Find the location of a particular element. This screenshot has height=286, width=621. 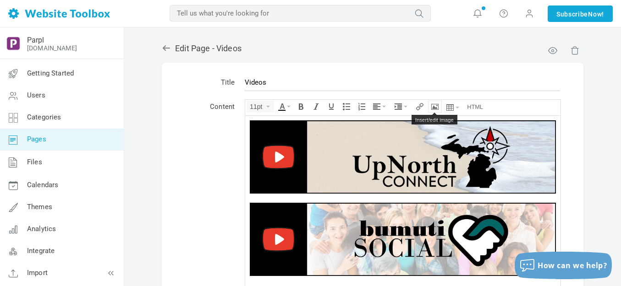

div: Numbered list is located at coordinates (362, 107).